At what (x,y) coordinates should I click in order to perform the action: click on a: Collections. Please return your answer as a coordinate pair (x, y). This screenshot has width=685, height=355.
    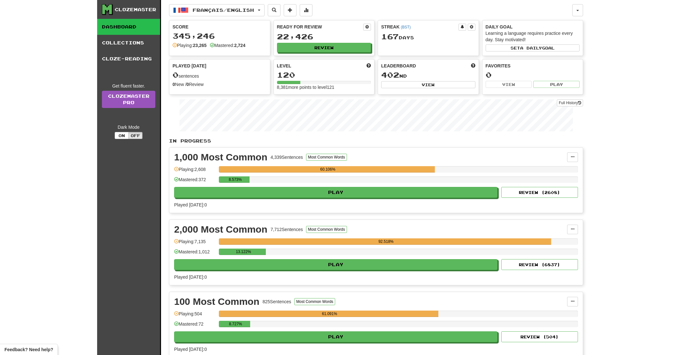
    Looking at the image, I should click on (128, 43).